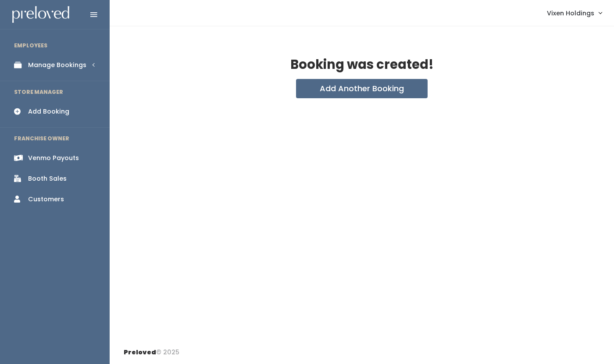 Image resolution: width=614 pixels, height=364 pixels. Describe the element at coordinates (362, 88) in the screenshot. I see `a: Add Another Booking` at that location.